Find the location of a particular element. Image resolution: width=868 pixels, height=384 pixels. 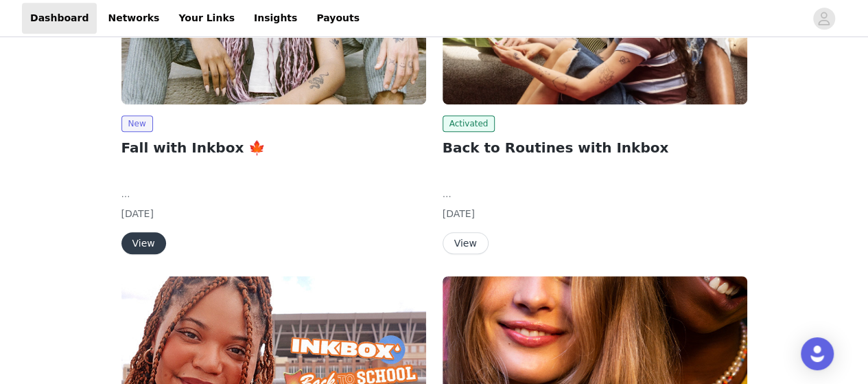

a: Your Links is located at coordinates (206, 18).